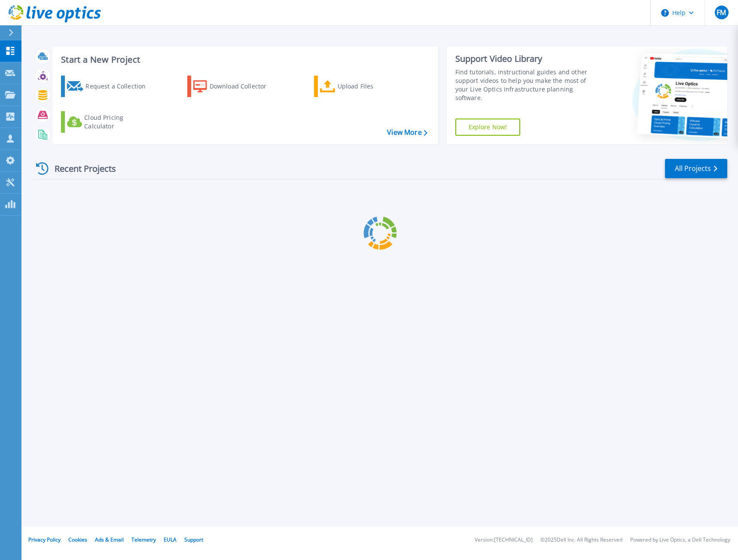  What do you see at coordinates (244, 86) in the screenshot?
I see `div: Download Collector` at bounding box center [244, 86].